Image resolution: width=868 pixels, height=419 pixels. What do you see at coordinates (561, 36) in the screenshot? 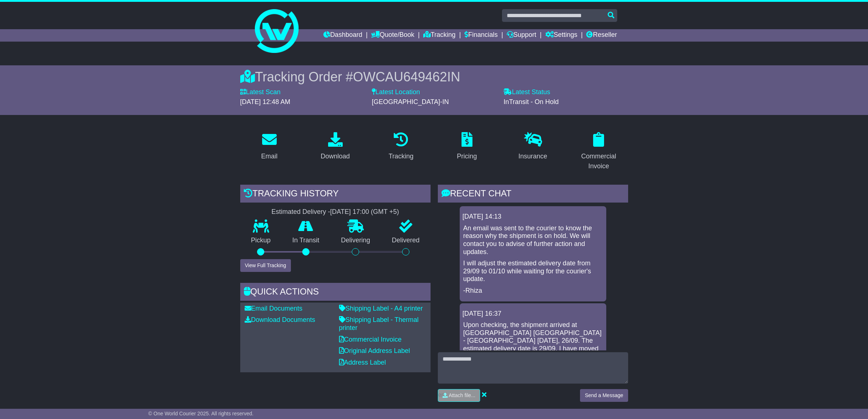
I see `a: Settings` at bounding box center [561, 36].